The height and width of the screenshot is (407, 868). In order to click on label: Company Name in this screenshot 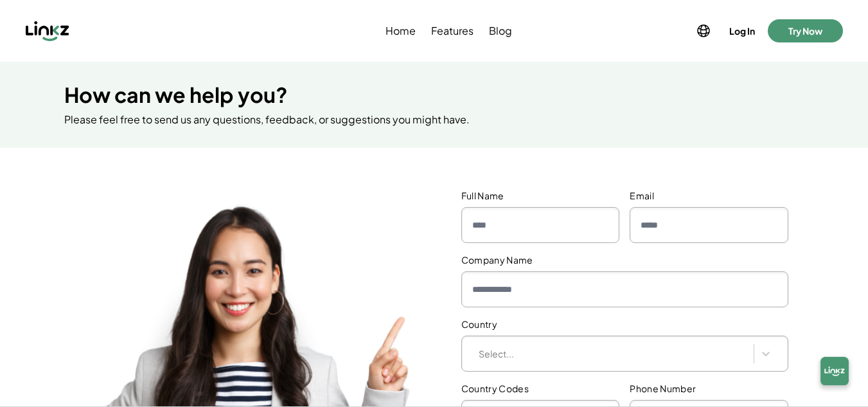, I will do `click(625, 260)`.